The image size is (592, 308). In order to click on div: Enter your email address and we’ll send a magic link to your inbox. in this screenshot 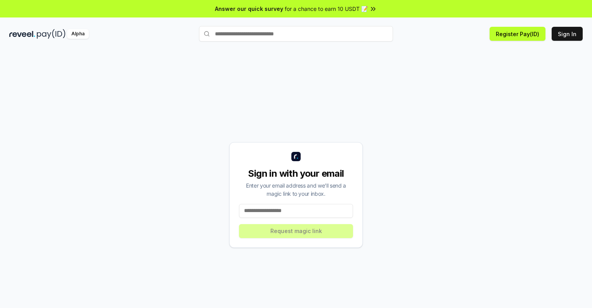, I will do `click(296, 189)`.